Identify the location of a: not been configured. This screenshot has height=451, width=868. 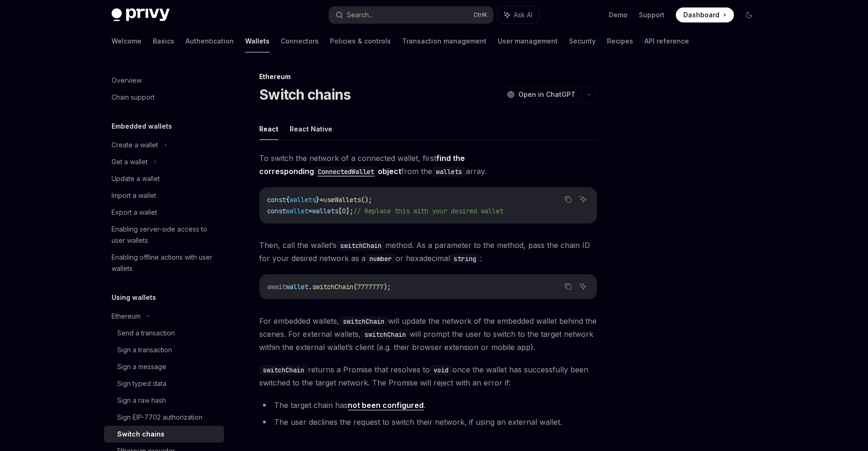
(386, 406).